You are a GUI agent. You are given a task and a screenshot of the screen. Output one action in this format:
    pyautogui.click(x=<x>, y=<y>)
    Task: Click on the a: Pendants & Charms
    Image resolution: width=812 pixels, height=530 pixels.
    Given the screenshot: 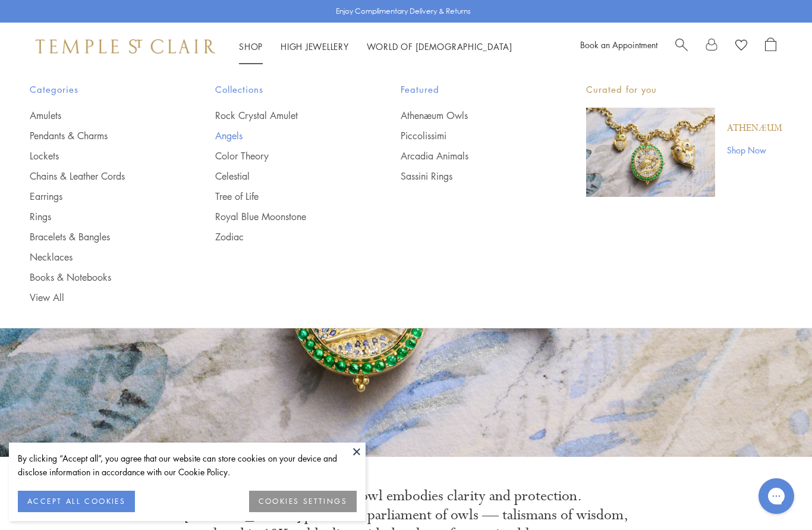 What is the action you would take?
    pyautogui.click(x=99, y=135)
    